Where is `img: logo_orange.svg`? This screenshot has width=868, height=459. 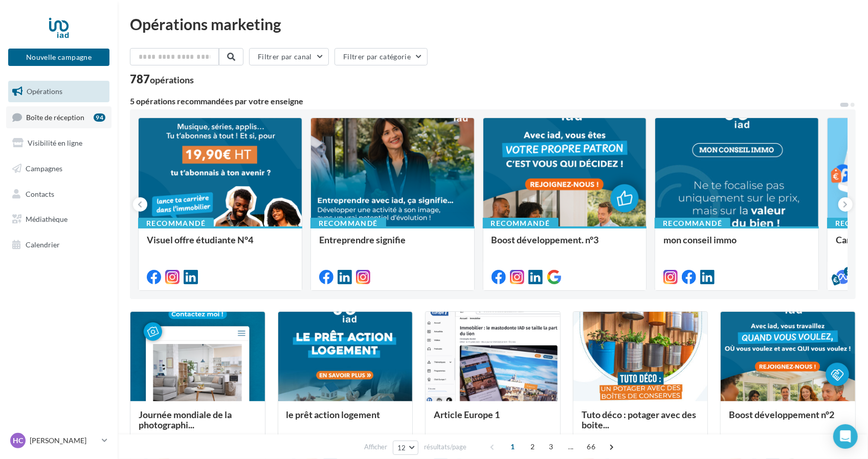 img: logo_orange.svg is located at coordinates (20, 20).